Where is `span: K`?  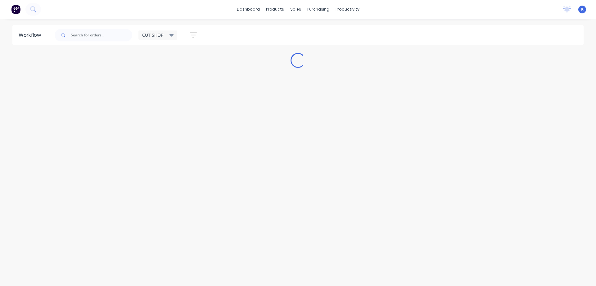 span: K is located at coordinates (583, 9).